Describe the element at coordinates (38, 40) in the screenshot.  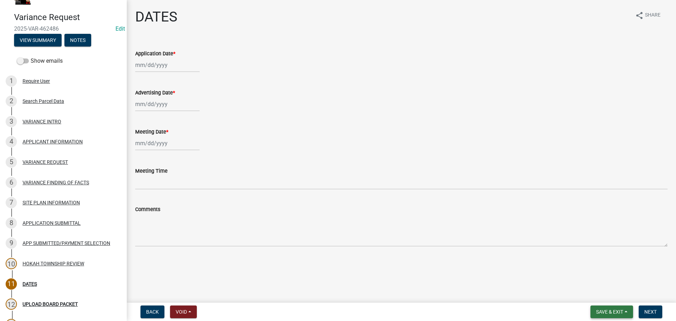
I see `wm-modal-confirm: Summary` at that location.